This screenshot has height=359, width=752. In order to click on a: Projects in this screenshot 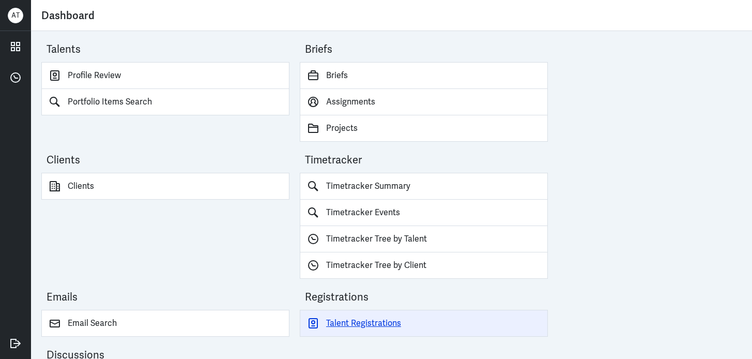, I will do `click(424, 128)`.